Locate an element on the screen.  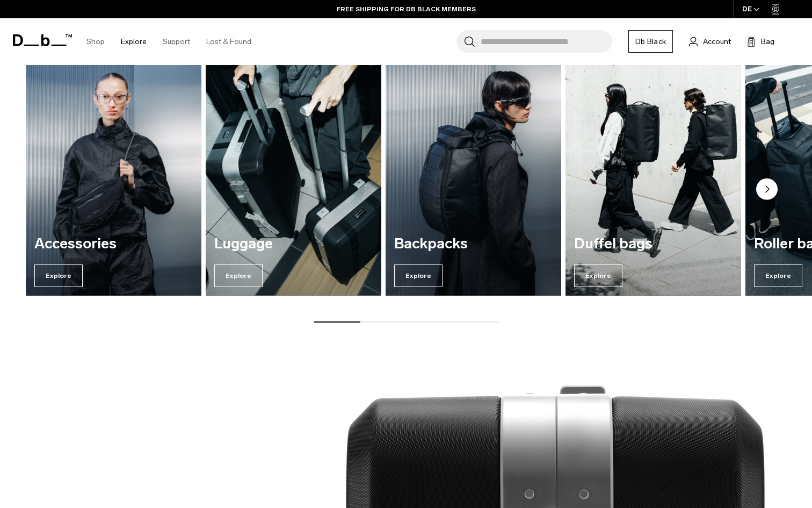
h3: Backpacks is located at coordinates (473, 244).